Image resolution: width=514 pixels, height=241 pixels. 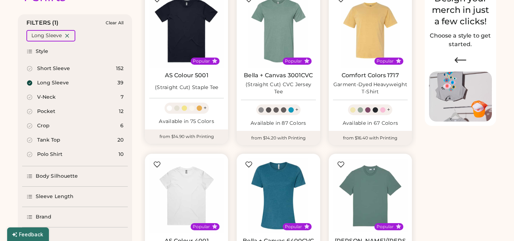 I want to click on div: Sleeve Length, so click(x=55, y=196).